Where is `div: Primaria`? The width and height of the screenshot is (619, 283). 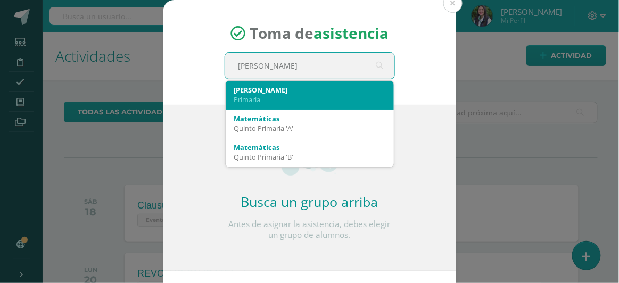 div: Primaria is located at coordinates (310, 99).